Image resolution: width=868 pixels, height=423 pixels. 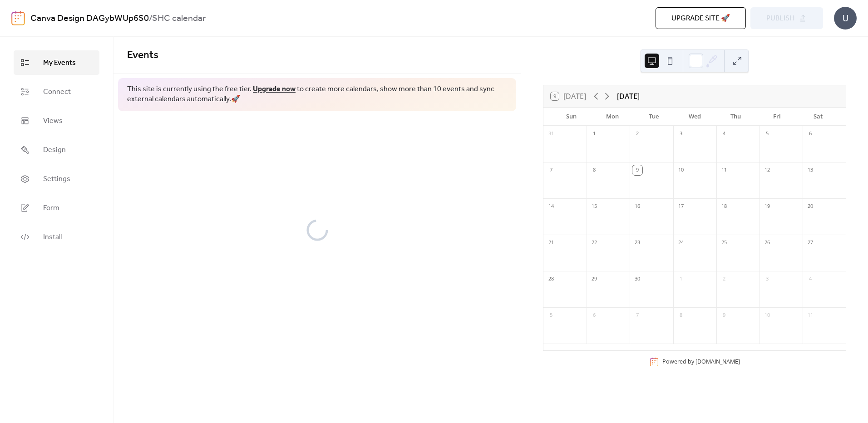 I want to click on div: Mon, so click(x=612, y=117).